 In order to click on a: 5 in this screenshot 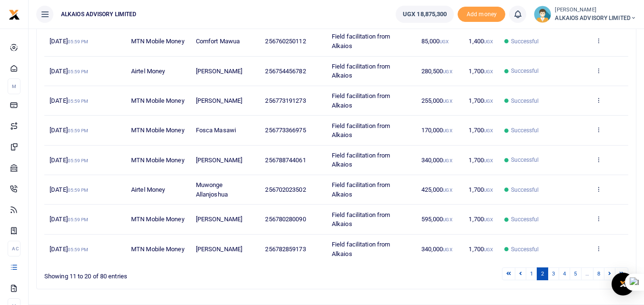, I will do `click(575, 274)`.